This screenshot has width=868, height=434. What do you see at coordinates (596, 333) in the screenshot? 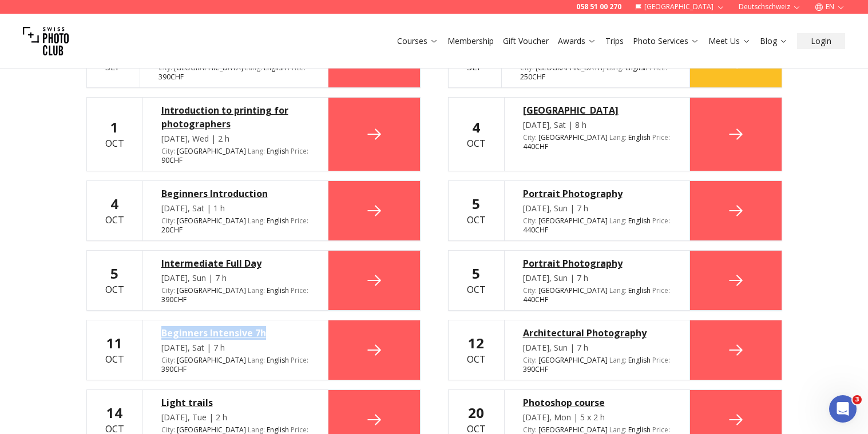
I see `div: Architectural Photography` at bounding box center [596, 333].